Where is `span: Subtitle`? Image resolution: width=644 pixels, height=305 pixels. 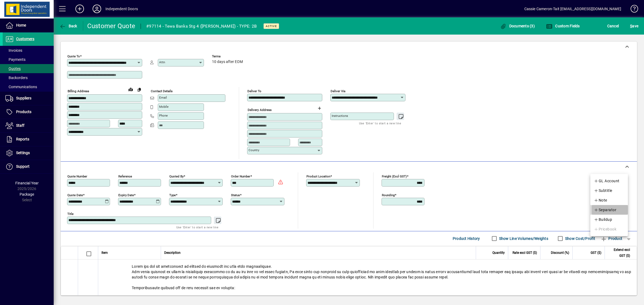 span: Subtitle is located at coordinates (603, 191).